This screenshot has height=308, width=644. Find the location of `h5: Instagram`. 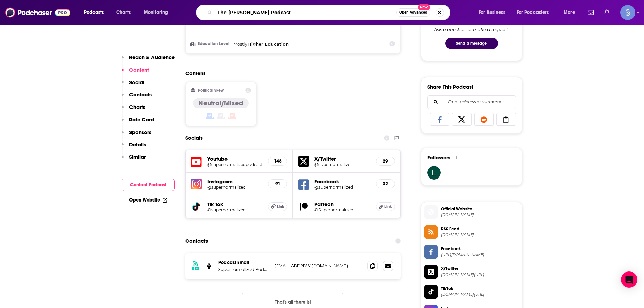

h5: Instagram is located at coordinates (235, 181).